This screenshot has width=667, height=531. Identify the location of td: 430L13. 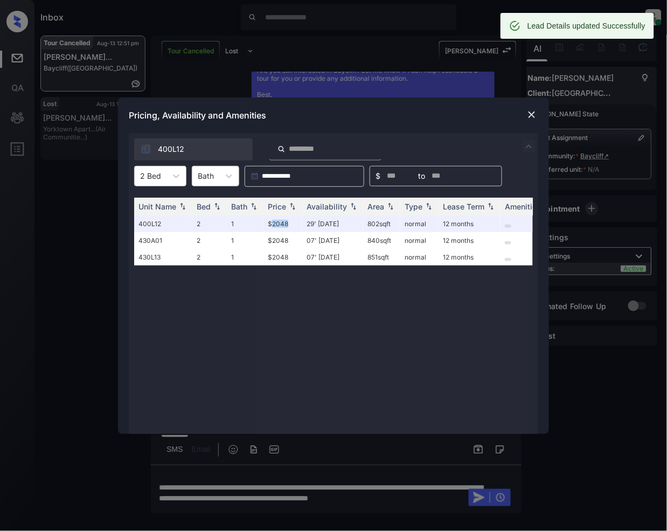
(163, 257).